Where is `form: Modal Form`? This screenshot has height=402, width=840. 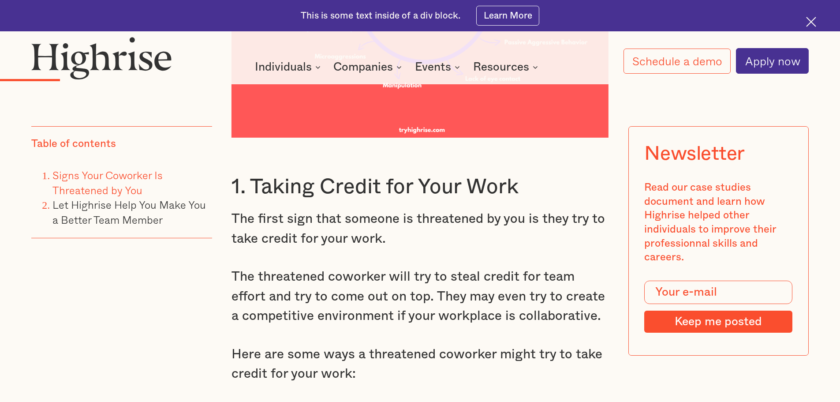 form: Modal Form is located at coordinates (718, 306).